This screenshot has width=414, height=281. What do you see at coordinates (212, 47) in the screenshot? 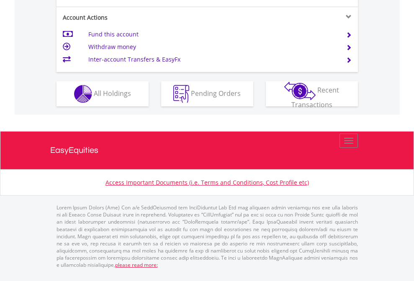
I see `td: Withdraw money` at bounding box center [212, 47].